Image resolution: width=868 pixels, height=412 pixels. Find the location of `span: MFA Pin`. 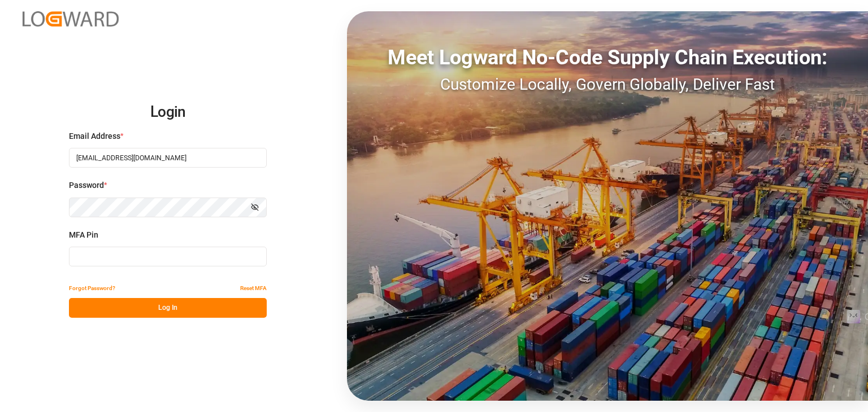

span: MFA Pin is located at coordinates (83, 235).